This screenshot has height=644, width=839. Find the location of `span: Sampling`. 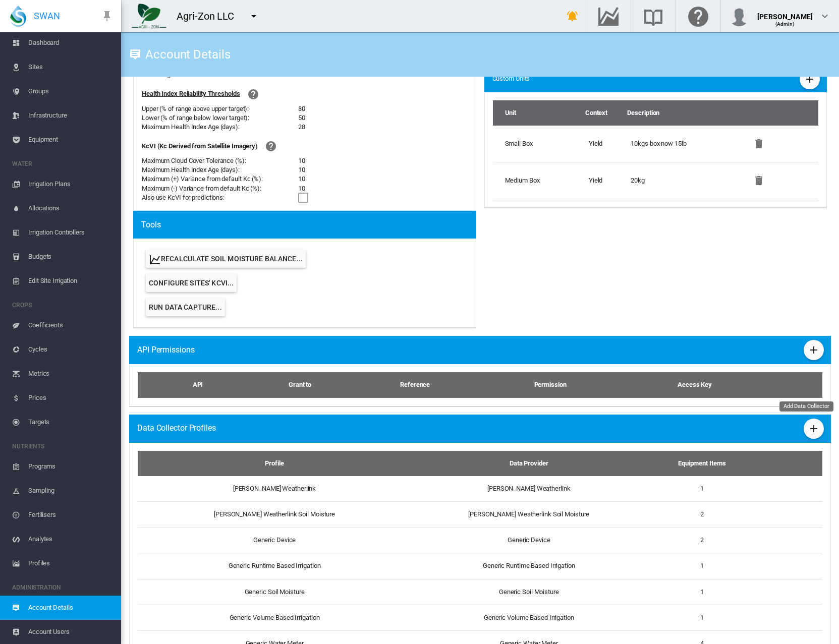

span: Sampling is located at coordinates (71, 491).